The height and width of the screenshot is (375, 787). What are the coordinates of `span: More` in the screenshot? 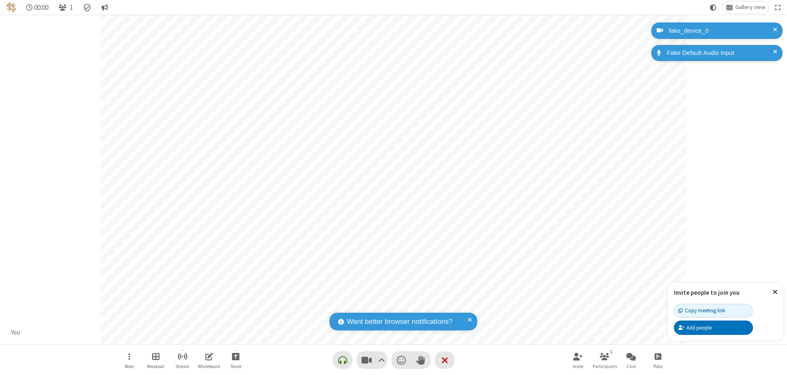 It's located at (129, 367).